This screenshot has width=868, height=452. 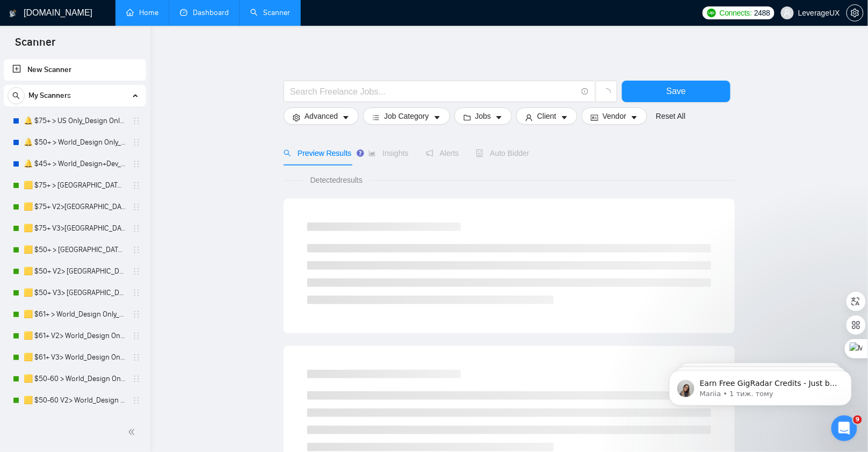 What do you see at coordinates (75, 70) in the screenshot?
I see `li: New Scanner` at bounding box center [75, 70].